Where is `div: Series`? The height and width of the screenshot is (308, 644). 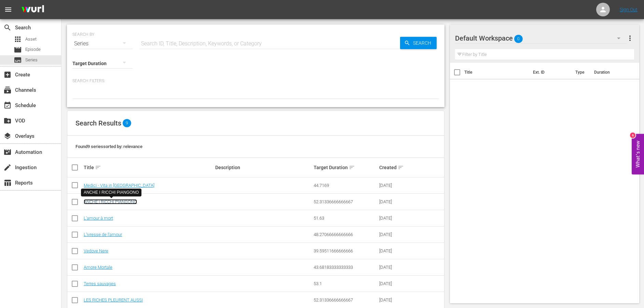
div: Series is located at coordinates (102, 43).